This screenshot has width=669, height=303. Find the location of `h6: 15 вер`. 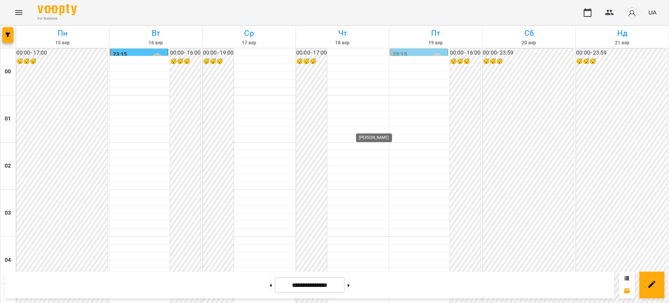

h6: 15 вер is located at coordinates (62, 43).